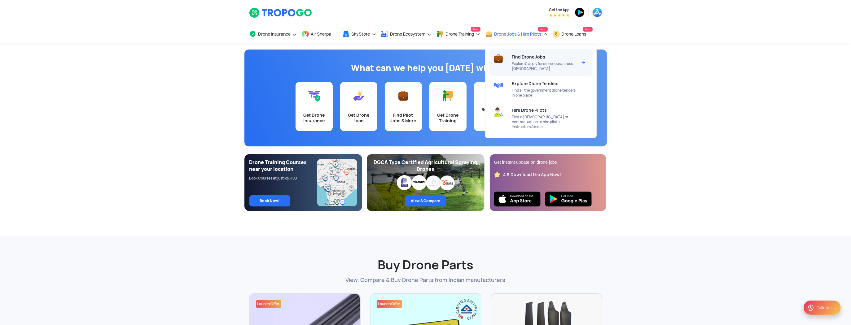  I want to click on img: Find Pilot Jobs & More, so click(403, 96).